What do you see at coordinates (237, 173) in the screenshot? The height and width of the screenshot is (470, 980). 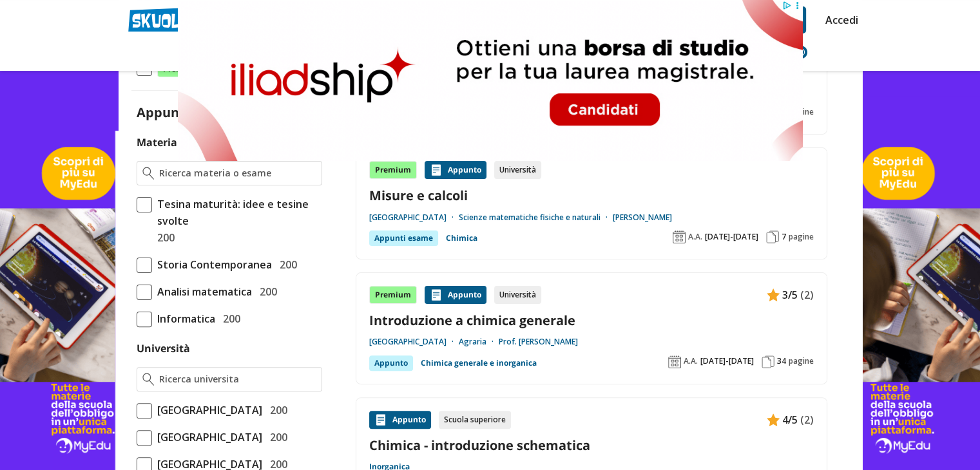 I see `input: Ricerca materia o esame` at bounding box center [237, 173].